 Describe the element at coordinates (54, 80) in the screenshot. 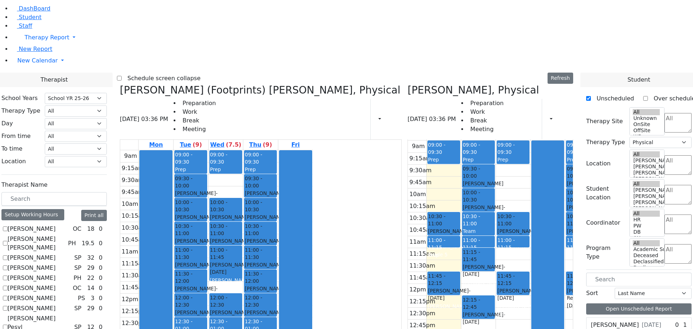

I see `span: Therapist` at that location.